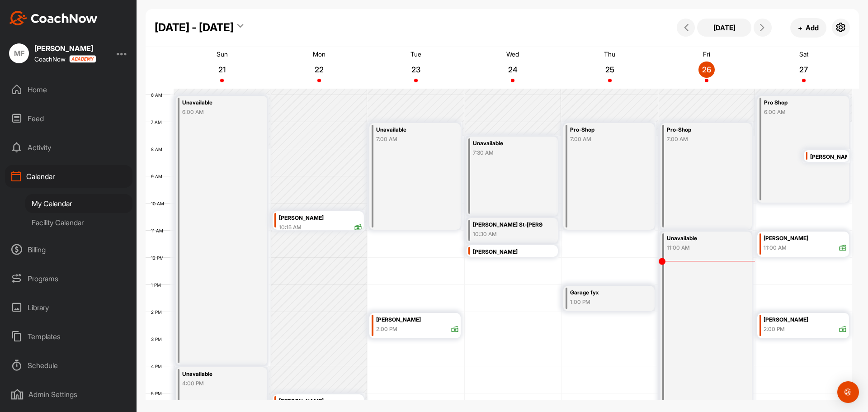 Image resolution: width=868 pixels, height=412 pixels. What do you see at coordinates (416, 70) in the screenshot?
I see `p: 23` at bounding box center [416, 70].